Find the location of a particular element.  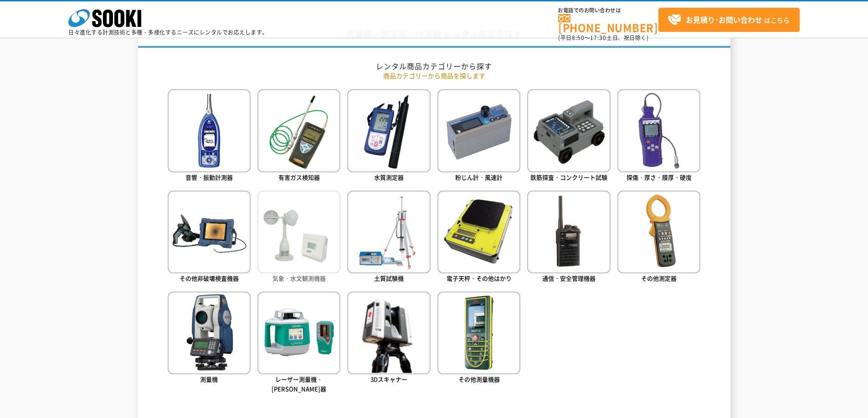

span: 水質測定器 is located at coordinates (388, 177).